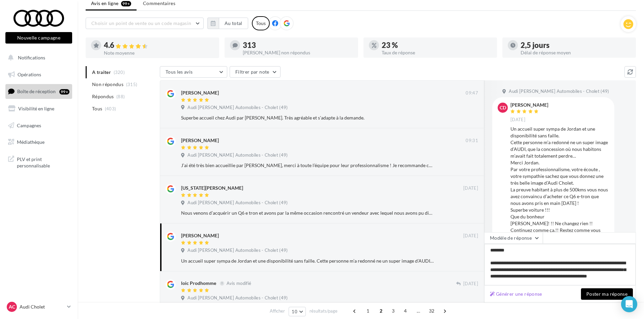 The height and width of the screenshot is (319, 644). I want to click on span: Campagnes, so click(29, 125).